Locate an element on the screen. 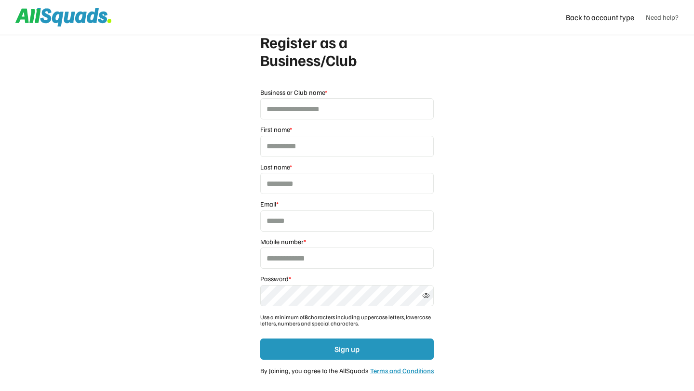 Image resolution: width=694 pixels, height=391 pixels. button: Sign up is located at coordinates (347, 350).